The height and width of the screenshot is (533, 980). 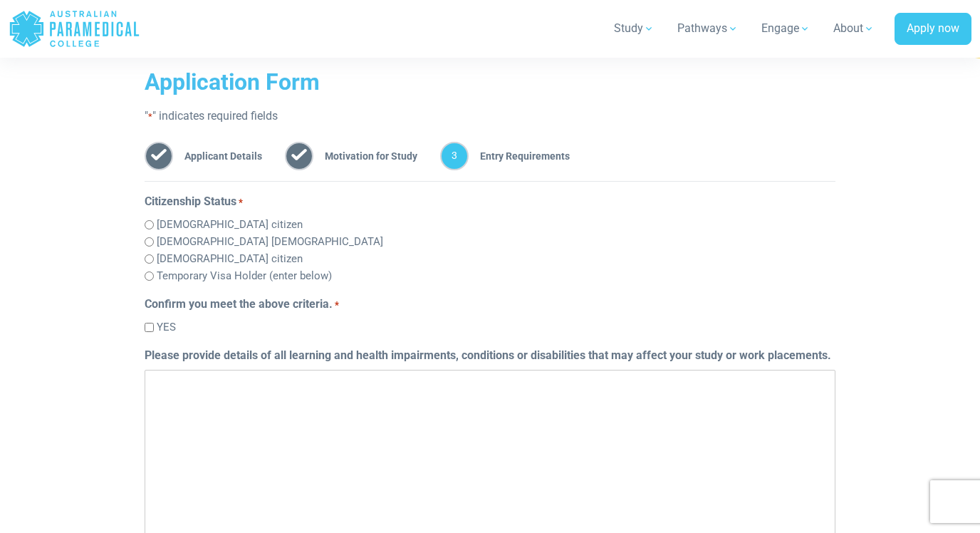 I want to click on a: Pathways, so click(x=708, y=28).